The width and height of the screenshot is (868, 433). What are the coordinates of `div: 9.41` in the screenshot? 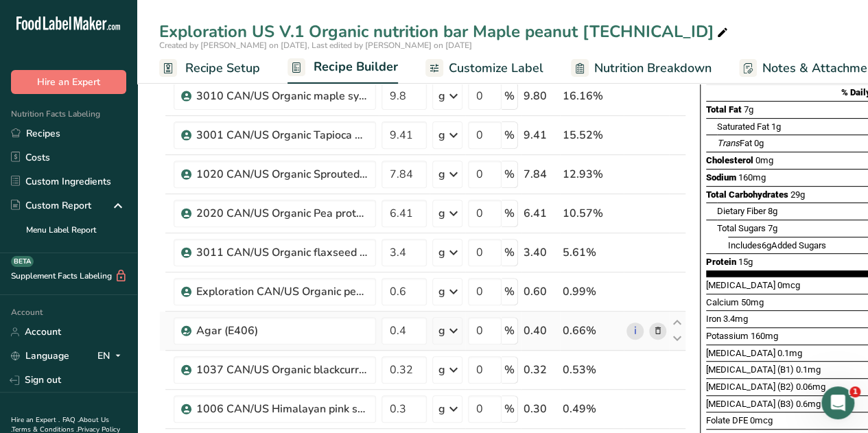 It's located at (540, 135).